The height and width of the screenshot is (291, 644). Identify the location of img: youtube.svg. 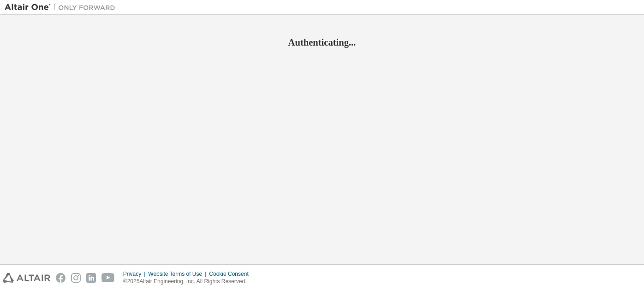
(108, 278).